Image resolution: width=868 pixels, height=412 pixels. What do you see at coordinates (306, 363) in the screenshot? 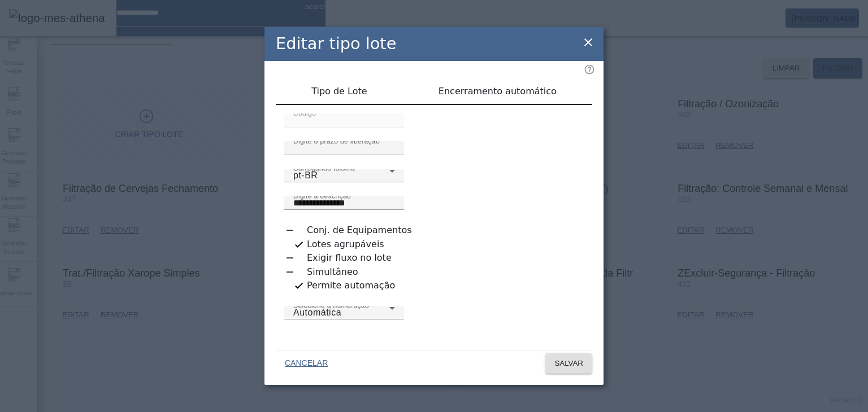
I see `button: CANCELAR` at bounding box center [306, 363].